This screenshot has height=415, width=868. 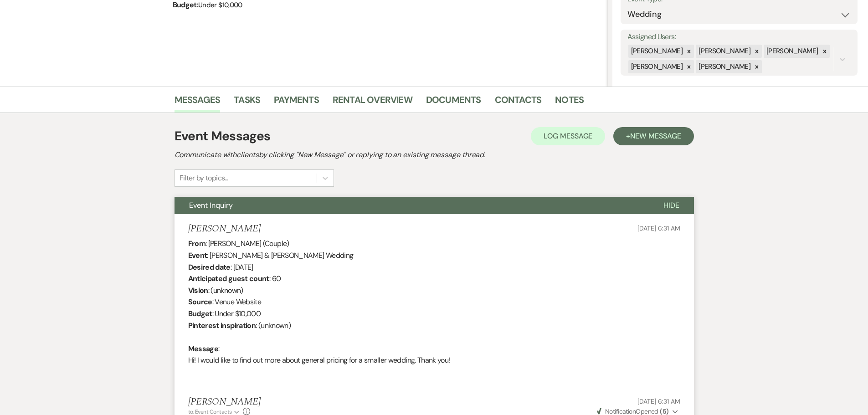 What do you see at coordinates (222, 325) in the screenshot?
I see `b: Pinterest inspiration` at bounding box center [222, 325].